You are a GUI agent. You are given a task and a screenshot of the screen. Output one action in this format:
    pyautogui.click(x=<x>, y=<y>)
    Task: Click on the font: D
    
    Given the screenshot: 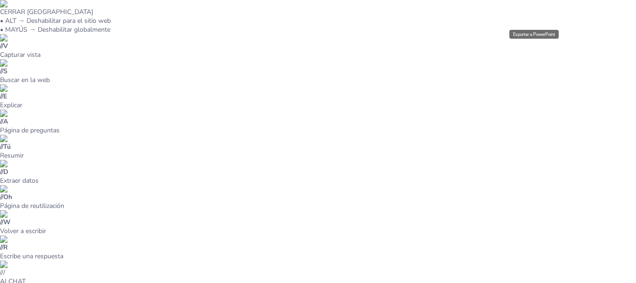 What is the action you would take?
    pyautogui.click(x=6, y=171)
    